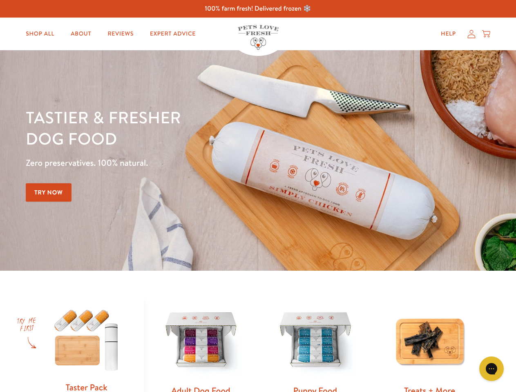 This screenshot has width=516, height=392. Describe the element at coordinates (40, 34) in the screenshot. I see `a: Shop All` at that location.